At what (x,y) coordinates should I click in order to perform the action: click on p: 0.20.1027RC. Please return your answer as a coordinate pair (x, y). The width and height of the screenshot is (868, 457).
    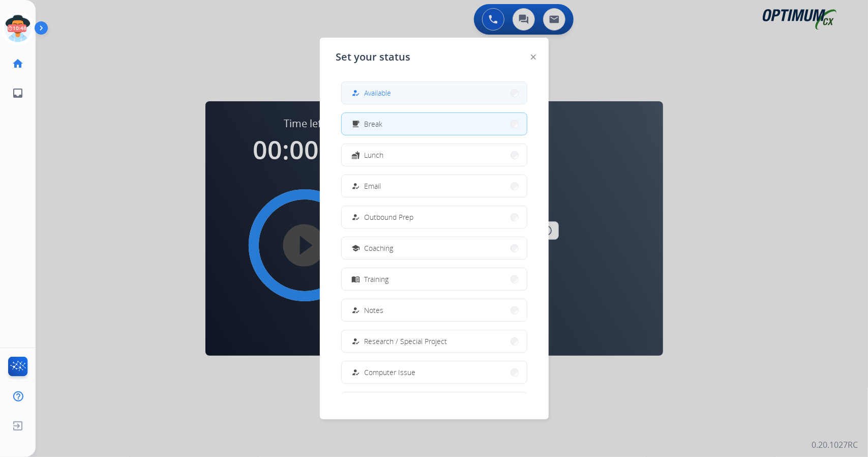
    Looking at the image, I should click on (835, 445).